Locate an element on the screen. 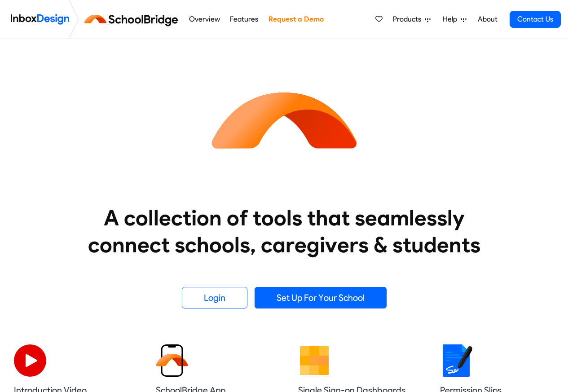 The width and height of the screenshot is (568, 392). a: Contact Us is located at coordinates (536, 19).